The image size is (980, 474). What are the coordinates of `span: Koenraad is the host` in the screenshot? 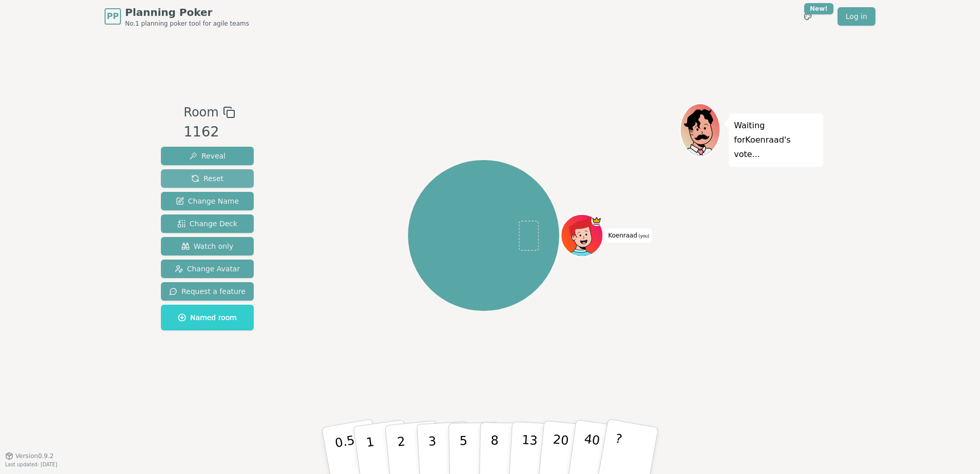 It's located at (597, 220).